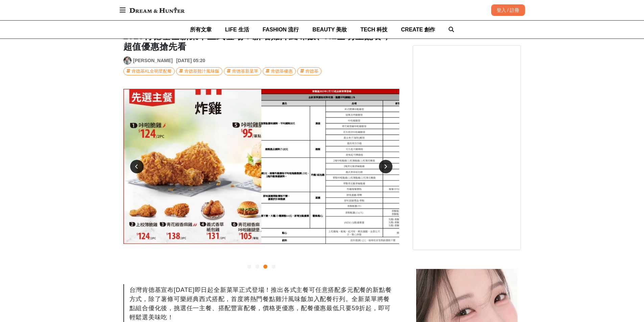 The height and width of the screenshot is (322, 644). What do you see at coordinates (127, 60) in the screenshot?
I see `a: Avatar` at bounding box center [127, 60].